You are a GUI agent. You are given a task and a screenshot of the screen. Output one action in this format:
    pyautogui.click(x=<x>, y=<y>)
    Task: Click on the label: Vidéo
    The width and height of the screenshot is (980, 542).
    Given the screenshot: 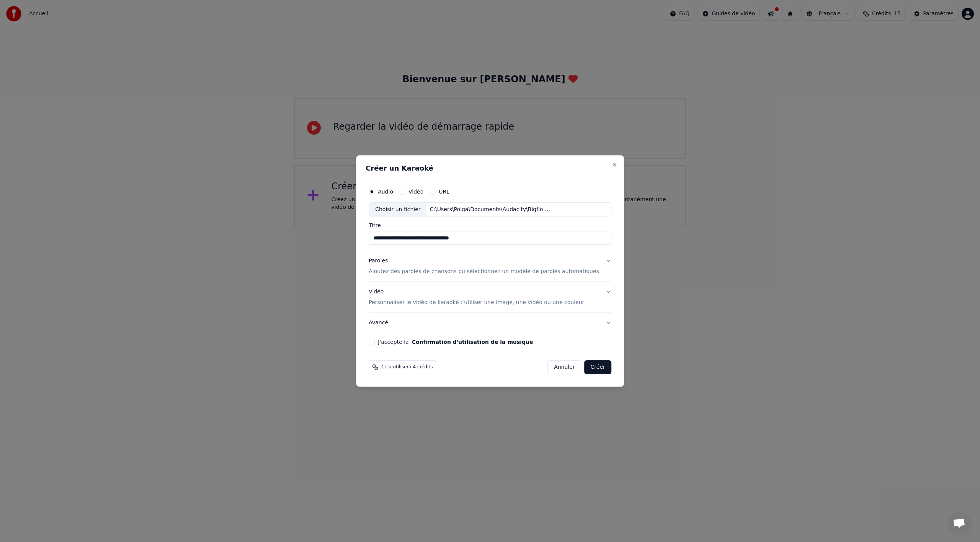 What is the action you would take?
    pyautogui.click(x=416, y=192)
    